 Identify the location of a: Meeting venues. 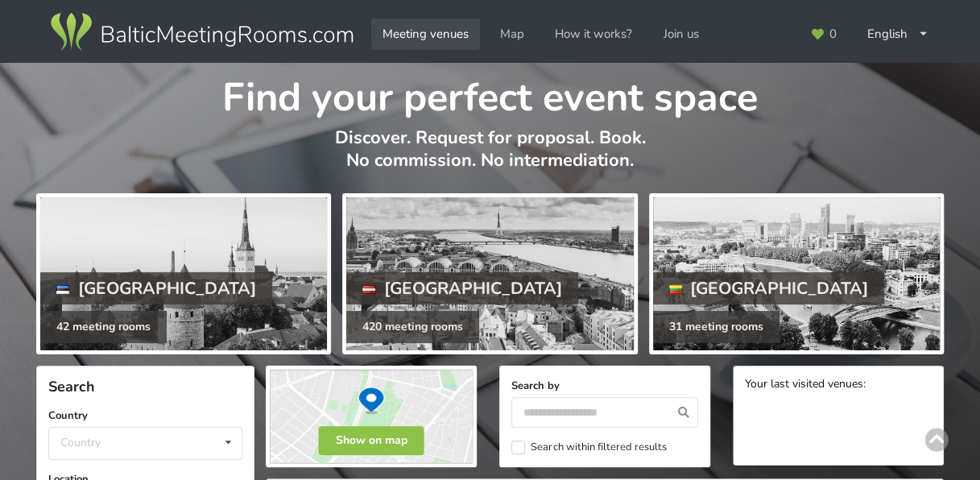
(425, 34).